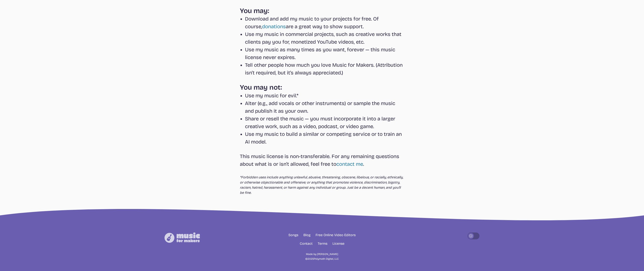 The width and height of the screenshot is (644, 271). Describe the element at coordinates (336, 235) in the screenshot. I see `a: Free Online Video Editors` at that location.